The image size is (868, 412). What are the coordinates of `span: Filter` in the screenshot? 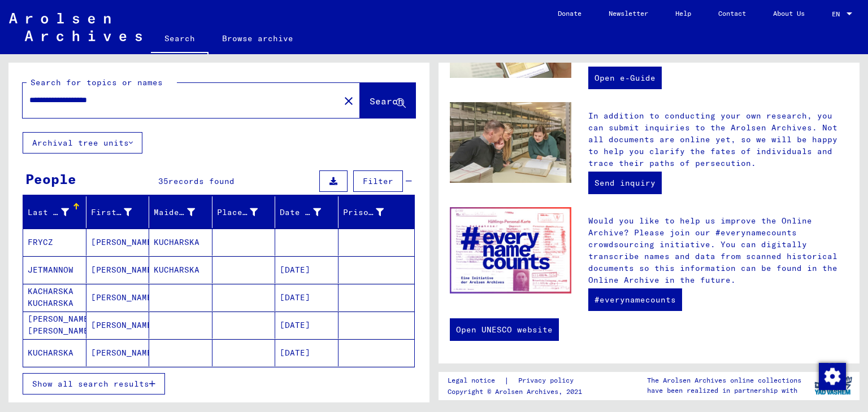 It's located at (378, 181).